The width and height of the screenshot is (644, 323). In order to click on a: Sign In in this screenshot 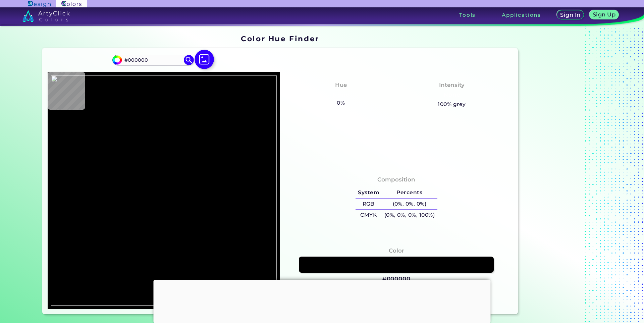, I will do `click(570, 15)`.